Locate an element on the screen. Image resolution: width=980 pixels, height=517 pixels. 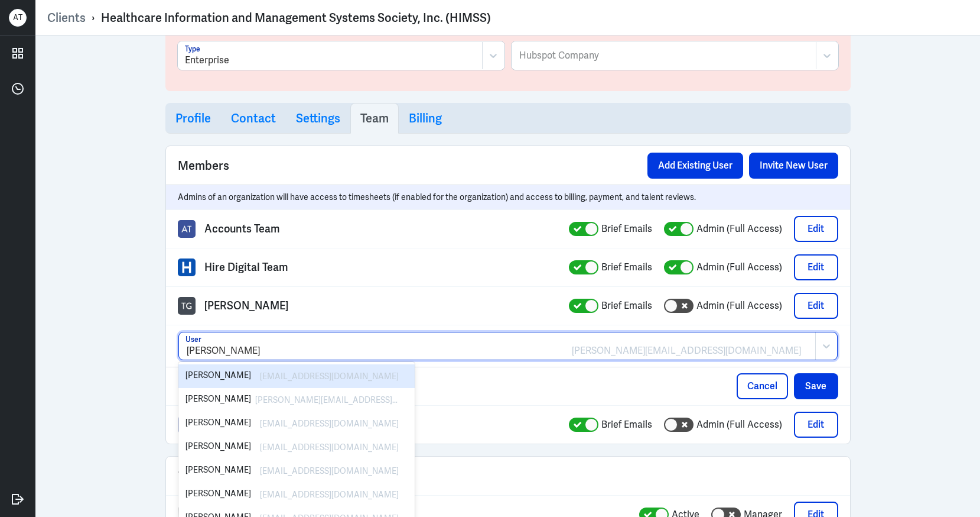
div: Admins of an organization will have access to timesheets (if enabled for the organization) and ac... is located at coordinates (508, 197).